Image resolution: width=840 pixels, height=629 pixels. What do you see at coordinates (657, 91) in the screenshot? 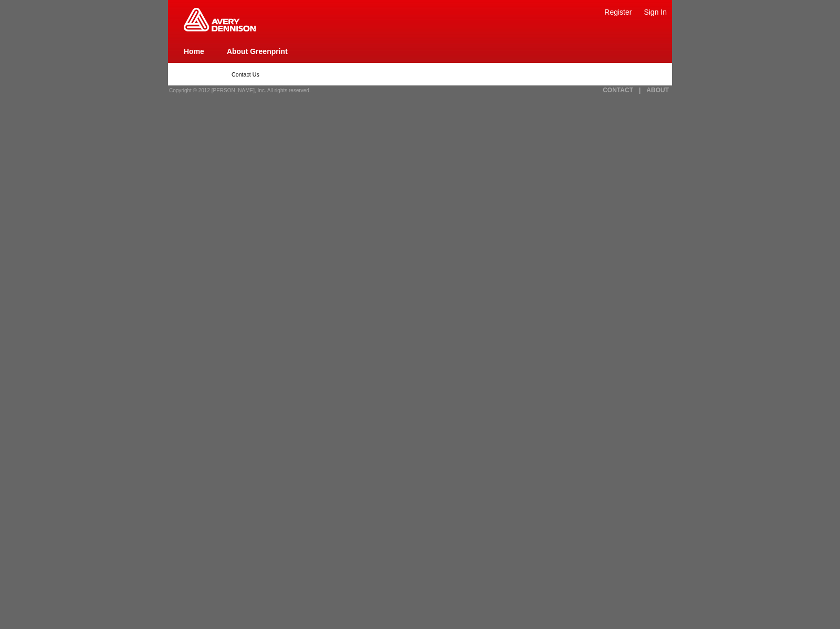
I see `a: ABOUT` at bounding box center [657, 91].